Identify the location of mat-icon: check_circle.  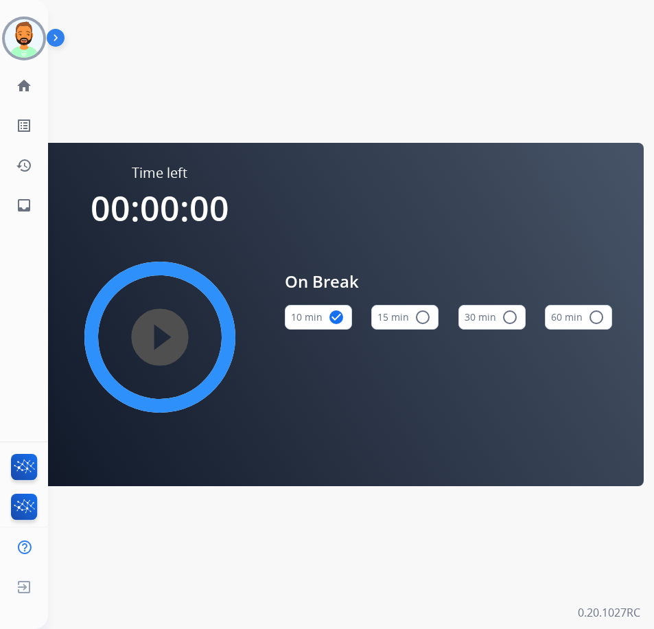
(336, 317).